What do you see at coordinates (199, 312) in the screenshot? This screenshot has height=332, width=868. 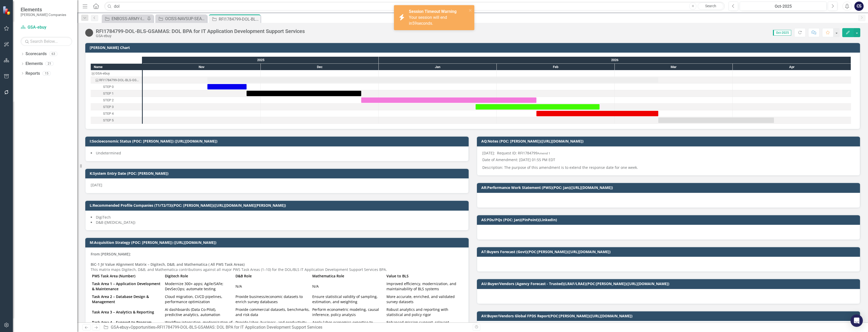 I see `div: AI dashboards (Data Co-Pilot), predictive analytics, automation` at bounding box center [199, 312].